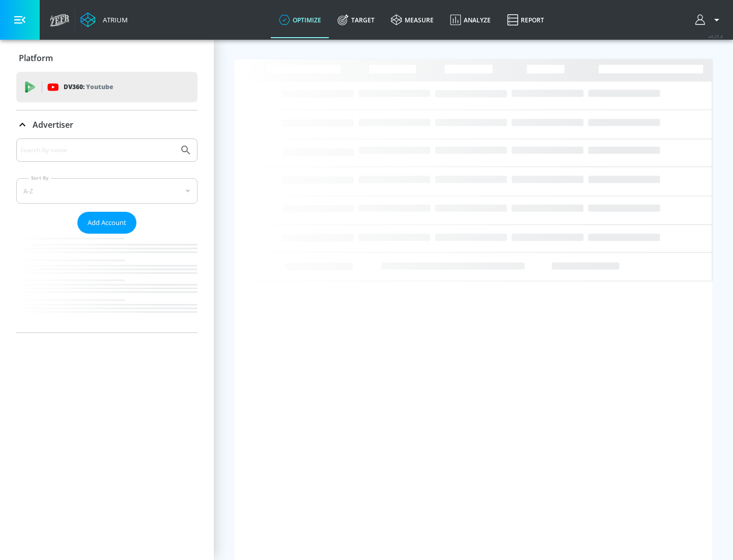 Image resolution: width=733 pixels, height=560 pixels. I want to click on div: Platform, so click(107, 58).